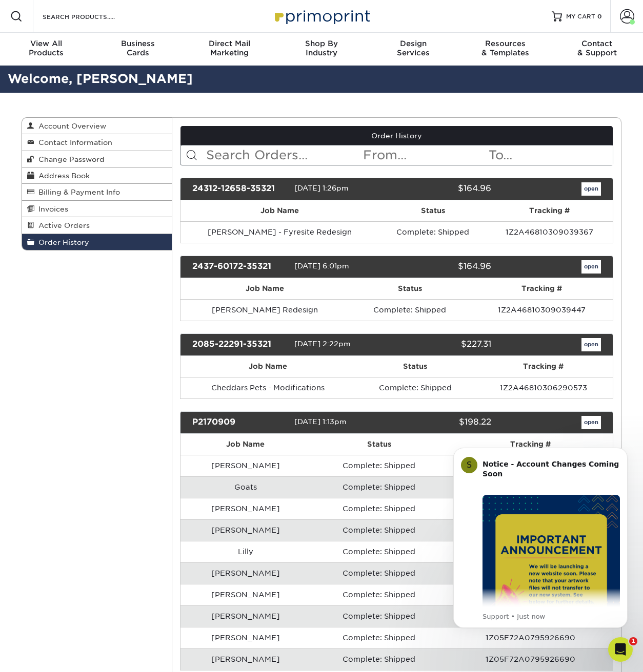 The width and height of the screenshot is (643, 672). What do you see at coordinates (70, 126) in the screenshot?
I see `span: Account Overview` at bounding box center [70, 126].